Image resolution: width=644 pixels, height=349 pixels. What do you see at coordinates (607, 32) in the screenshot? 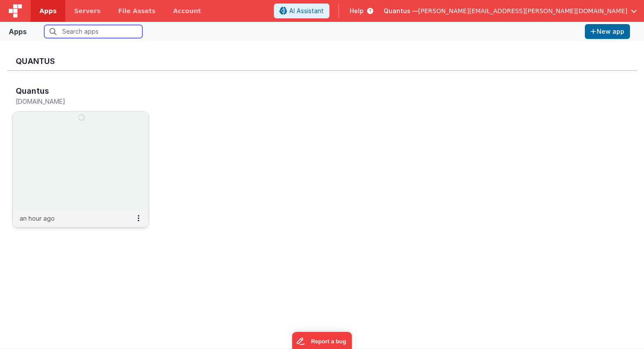
I see `button: New app` at bounding box center [607, 32].